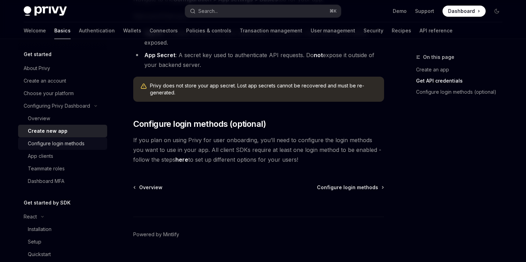  I want to click on a: Setup, so click(63, 242).